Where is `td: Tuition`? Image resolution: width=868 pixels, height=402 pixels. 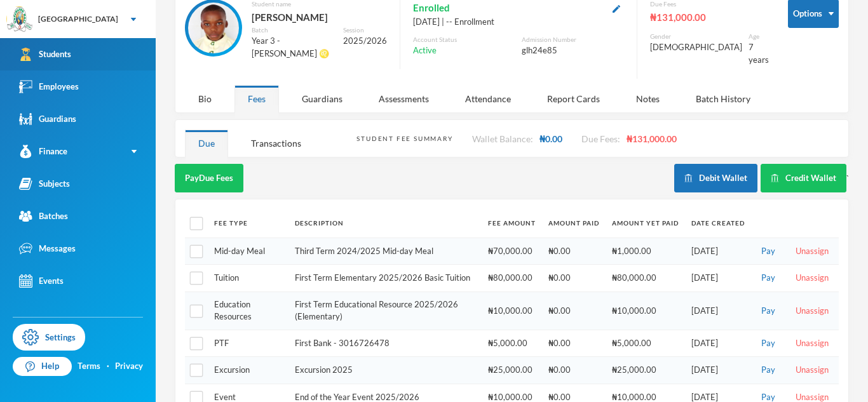 td: Tuition is located at coordinates (248, 278).